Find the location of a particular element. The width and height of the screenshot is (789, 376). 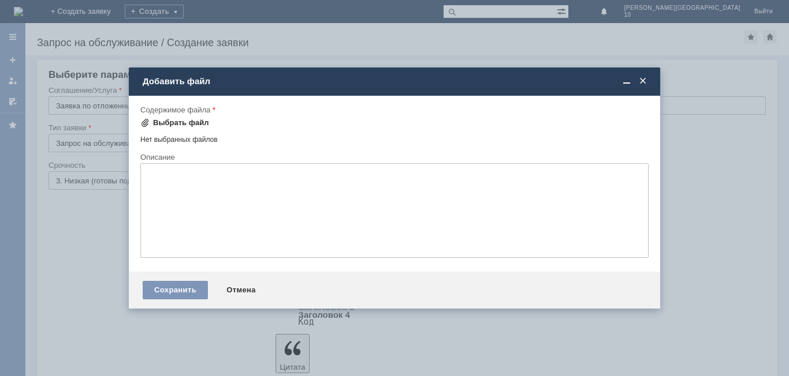

div: Нет выбранных файлов is located at coordinates (394, 137).